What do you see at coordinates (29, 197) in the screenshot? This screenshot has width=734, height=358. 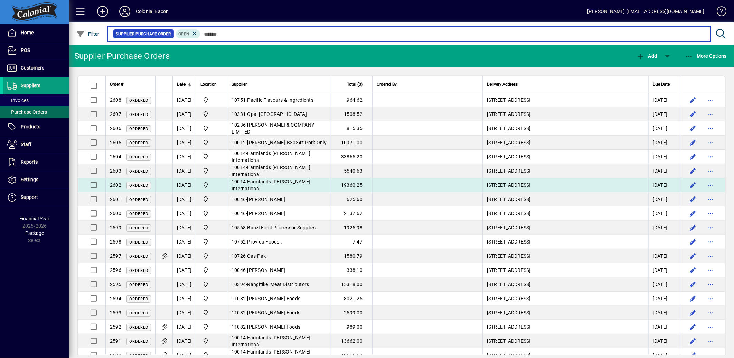 I see `span: Support` at bounding box center [29, 197].